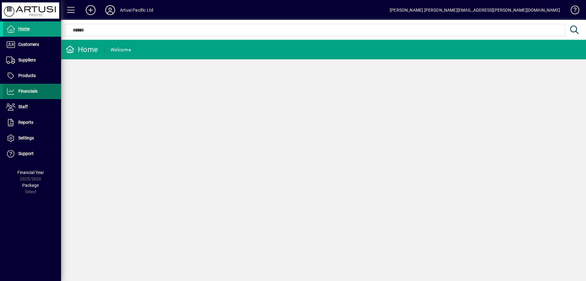 The image size is (586, 281). What do you see at coordinates (32, 154) in the screenshot?
I see `a: Support` at bounding box center [32, 154].